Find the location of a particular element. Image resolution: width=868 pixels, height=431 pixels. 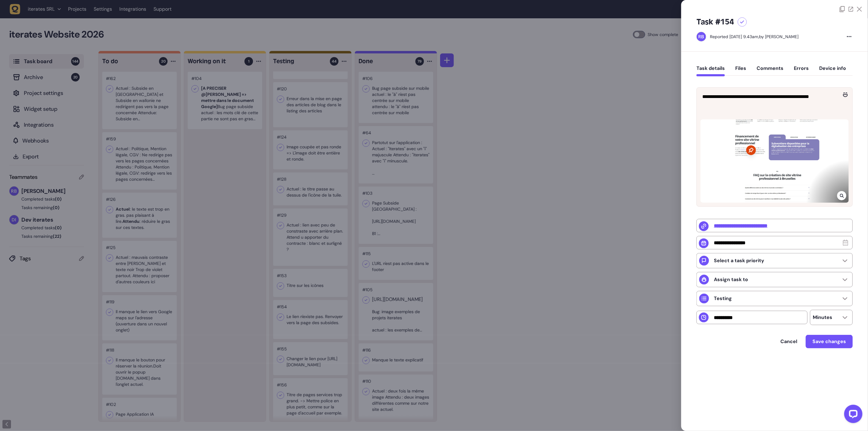

button: Files is located at coordinates (741, 71).